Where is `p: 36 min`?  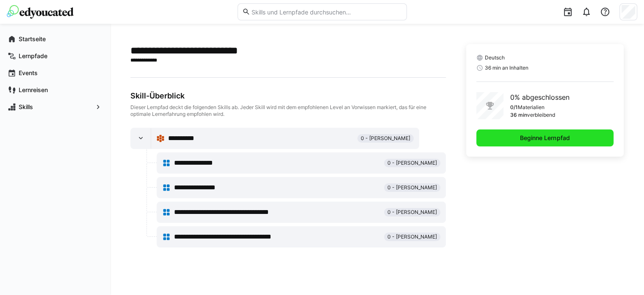
p: 36 min is located at coordinates (519, 115).